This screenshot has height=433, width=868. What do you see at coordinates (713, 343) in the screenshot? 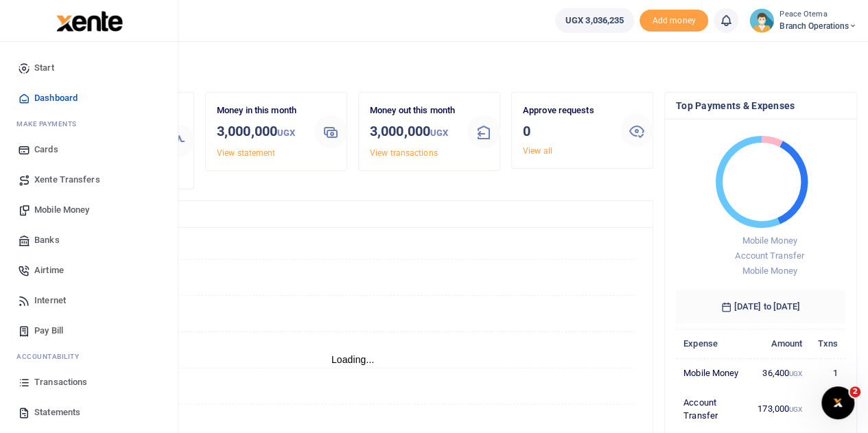
I see `th: Expense` at bounding box center [713, 343].